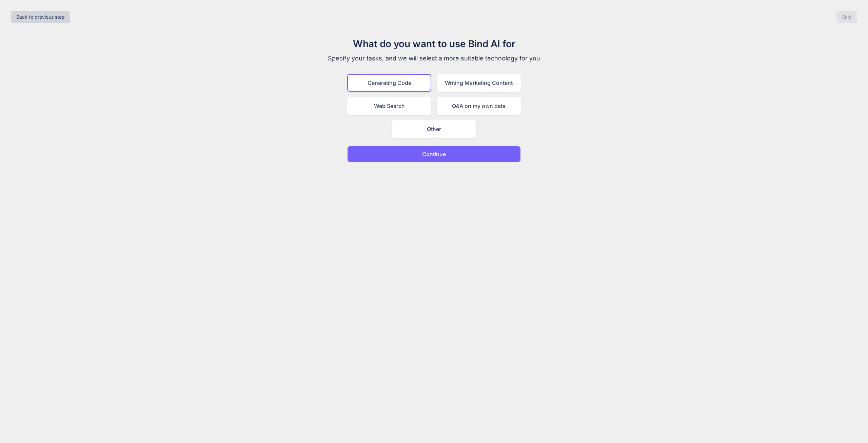  I want to click on div: Q&A on my own data, so click(479, 106).